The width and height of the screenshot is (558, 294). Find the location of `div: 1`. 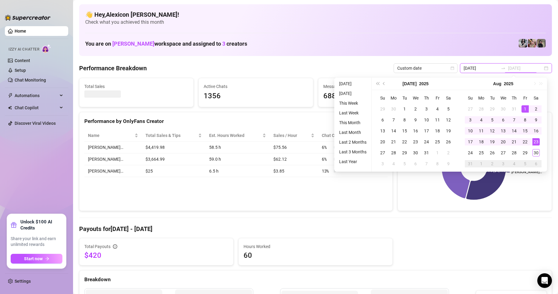

div: 1 is located at coordinates (437, 153).